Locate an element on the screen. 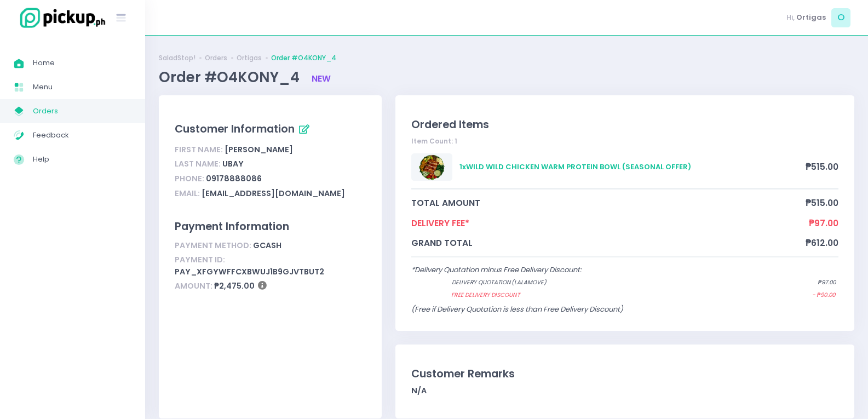 This screenshot has height=419, width=868. span: Feedback is located at coordinates (82, 136).